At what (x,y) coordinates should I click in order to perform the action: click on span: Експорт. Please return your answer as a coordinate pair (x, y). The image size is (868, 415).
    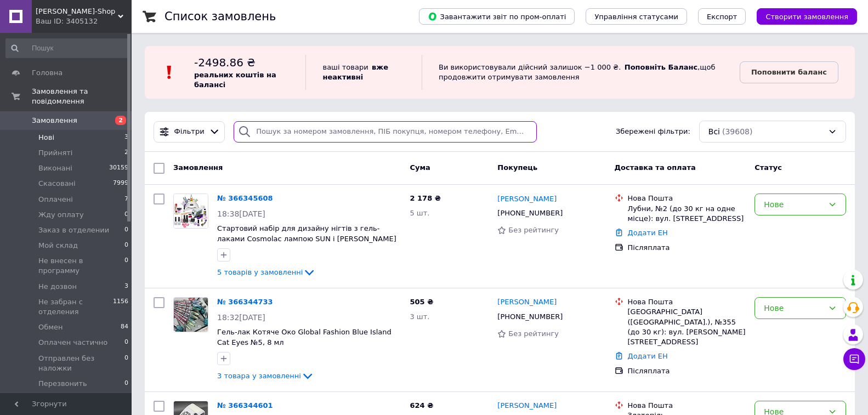
    Looking at the image, I should click on (722, 17).